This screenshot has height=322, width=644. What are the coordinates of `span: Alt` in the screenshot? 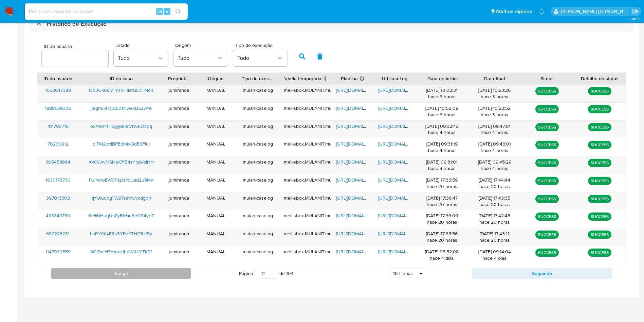 It's located at (160, 12).